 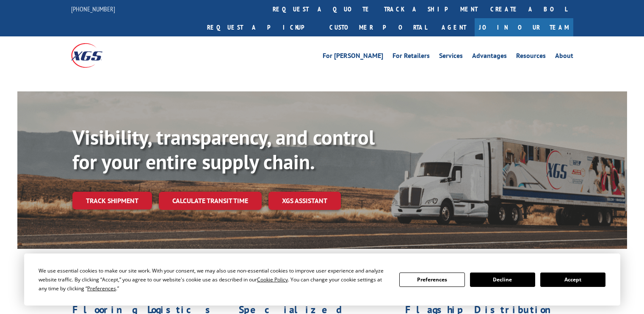 What do you see at coordinates (112, 201) in the screenshot?
I see `a: Track shipment` at bounding box center [112, 201].